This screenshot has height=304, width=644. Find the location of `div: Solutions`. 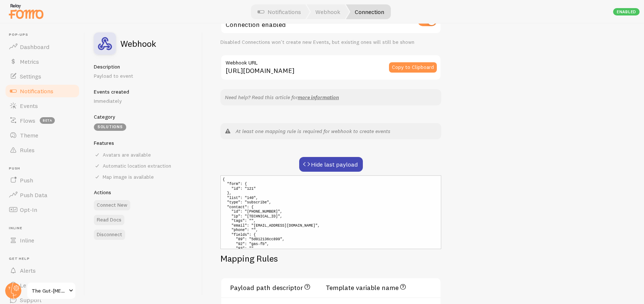

div: Solutions is located at coordinates (110, 127).